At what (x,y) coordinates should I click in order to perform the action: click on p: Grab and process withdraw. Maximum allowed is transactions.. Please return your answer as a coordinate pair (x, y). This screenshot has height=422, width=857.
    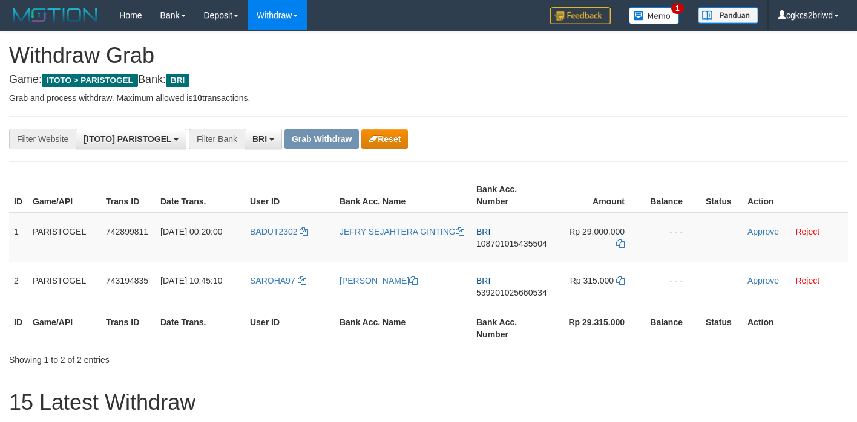
    Looking at the image, I should click on (428, 98).